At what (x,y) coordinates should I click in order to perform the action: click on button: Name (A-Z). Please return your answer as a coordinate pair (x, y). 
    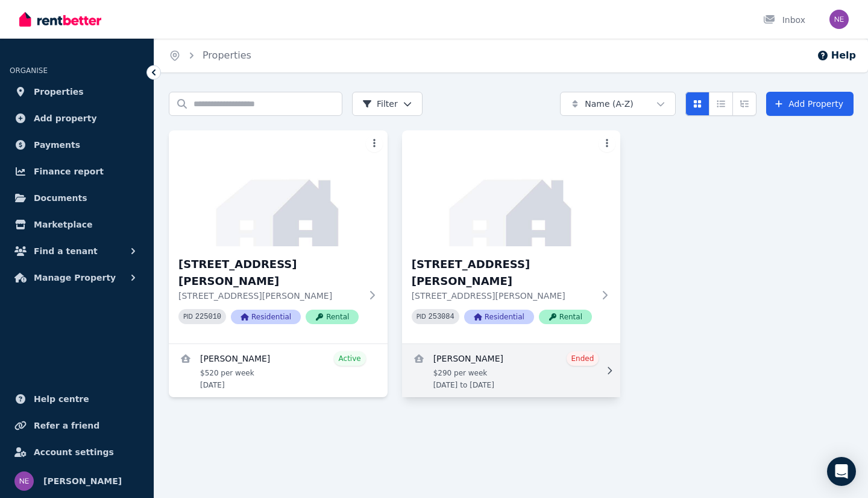
    Looking at the image, I should click on (618, 104).